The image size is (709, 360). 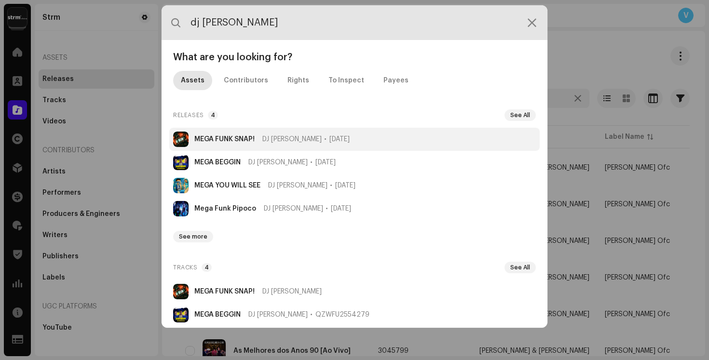 I want to click on div: To Inspect, so click(x=346, y=81).